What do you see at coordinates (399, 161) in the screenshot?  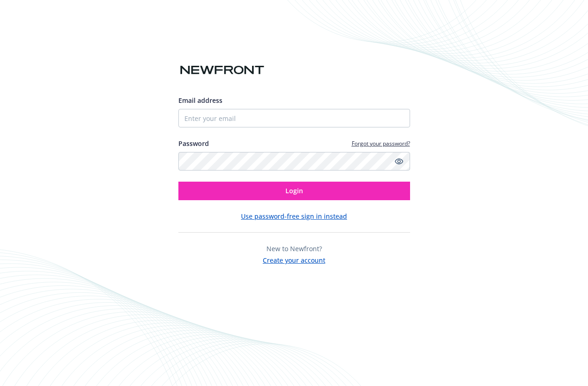 I see `a: Show password` at bounding box center [399, 161].